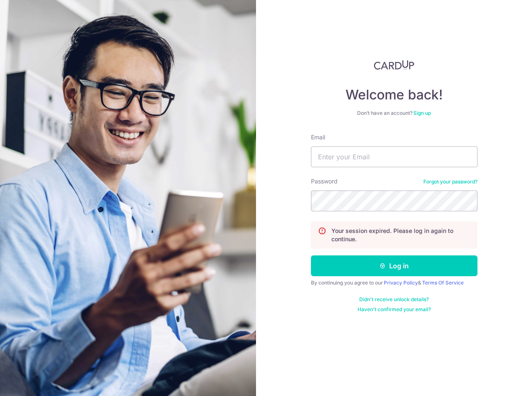 This screenshot has height=396, width=532. Describe the element at coordinates (325, 182) in the screenshot. I see `label: Password` at that location.